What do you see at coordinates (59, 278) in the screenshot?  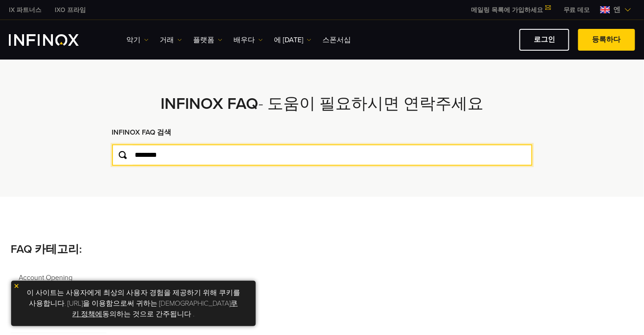 I see `span: Account Opening` at bounding box center [59, 278].